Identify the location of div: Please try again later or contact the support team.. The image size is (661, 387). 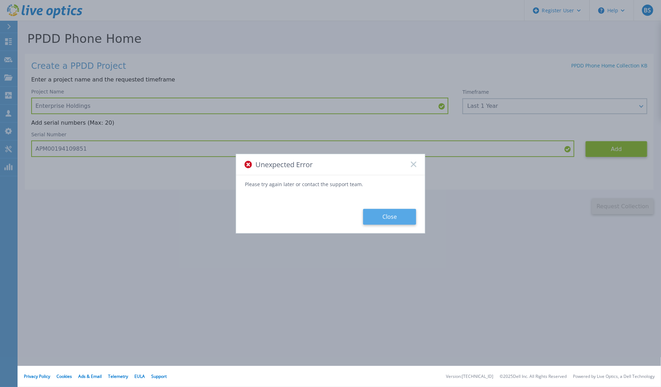
(330, 187).